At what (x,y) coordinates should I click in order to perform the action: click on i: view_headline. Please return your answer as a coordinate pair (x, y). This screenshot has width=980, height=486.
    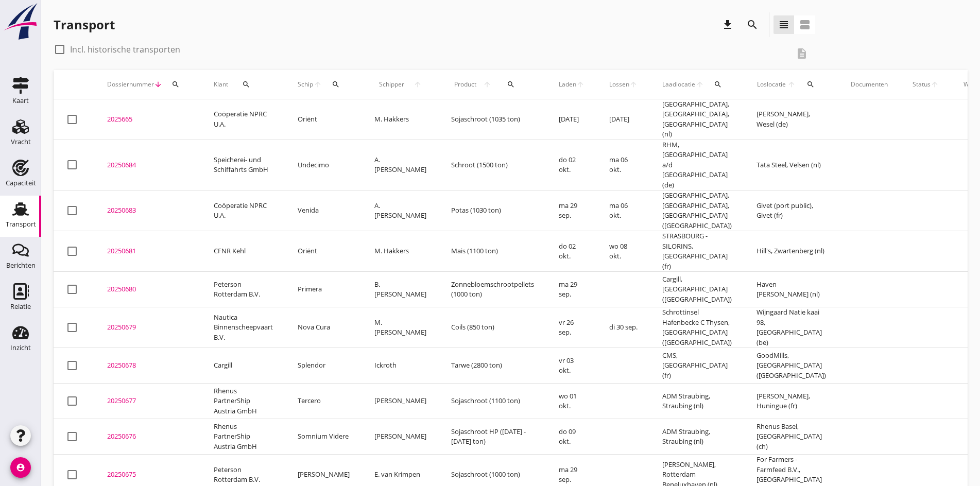
    Looking at the image, I should click on (784, 25).